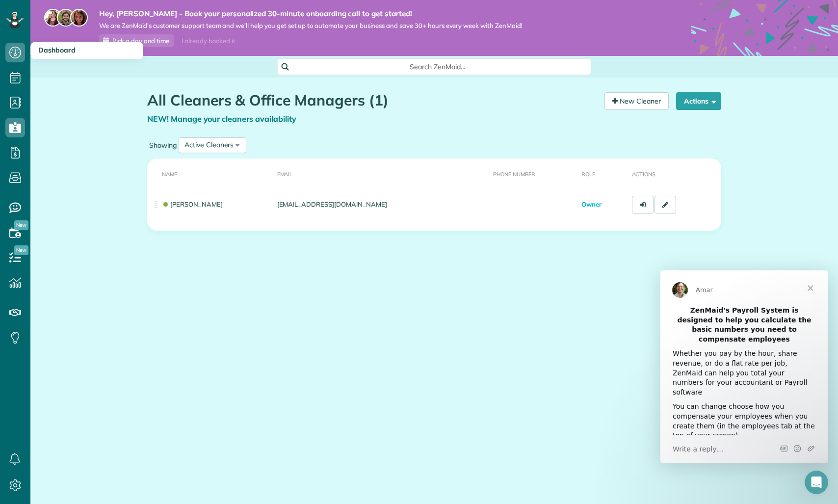 The image size is (838, 504). Describe the element at coordinates (44, 19) in the screenshot. I see `span: Amar` at that location.